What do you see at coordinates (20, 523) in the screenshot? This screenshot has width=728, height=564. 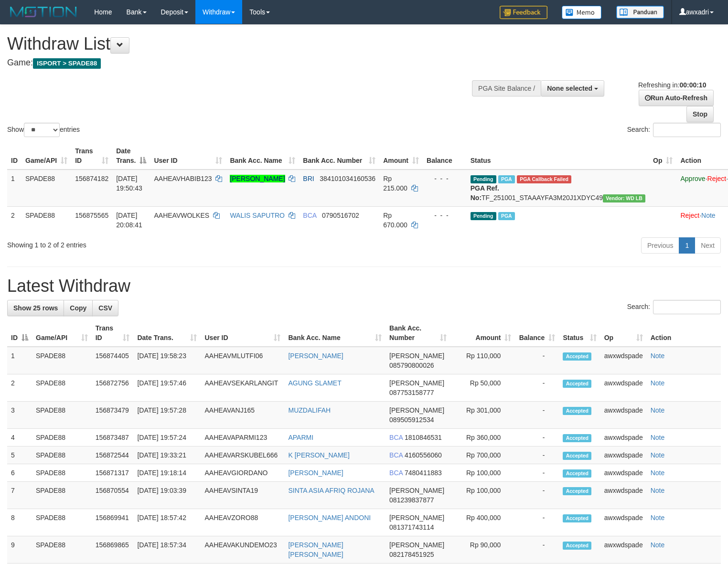 I see `td: 8` at bounding box center [20, 523].